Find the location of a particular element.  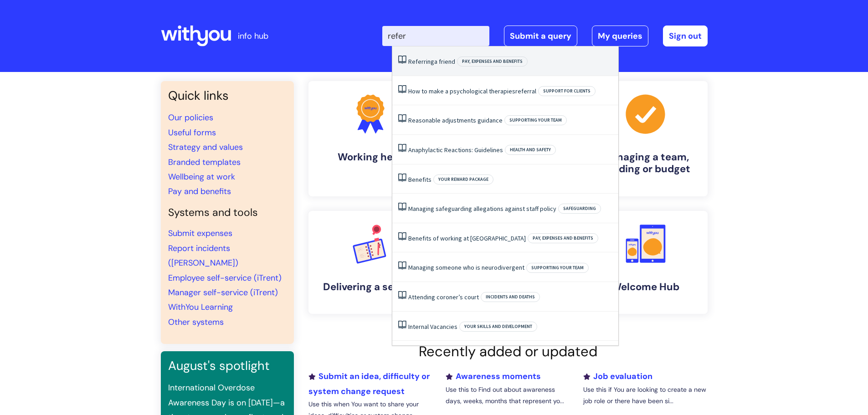

span: Your reward package is located at coordinates (463, 179).